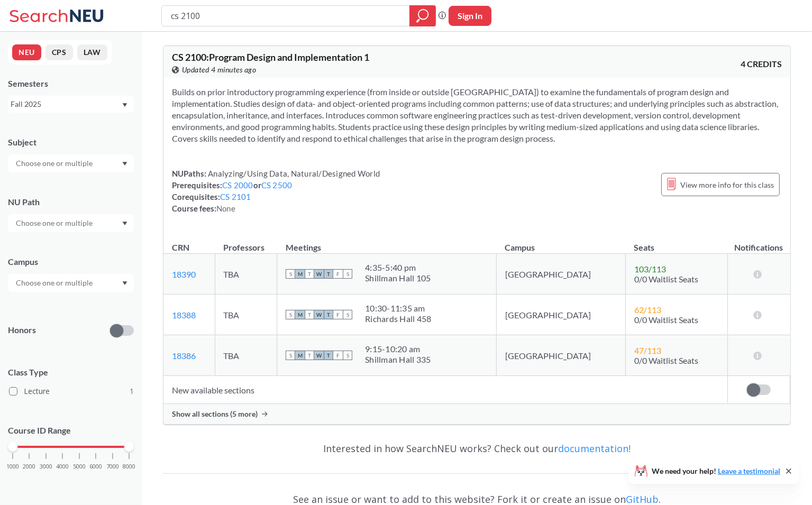  I want to click on div: 9:15 - 10:20 am, so click(398, 349).